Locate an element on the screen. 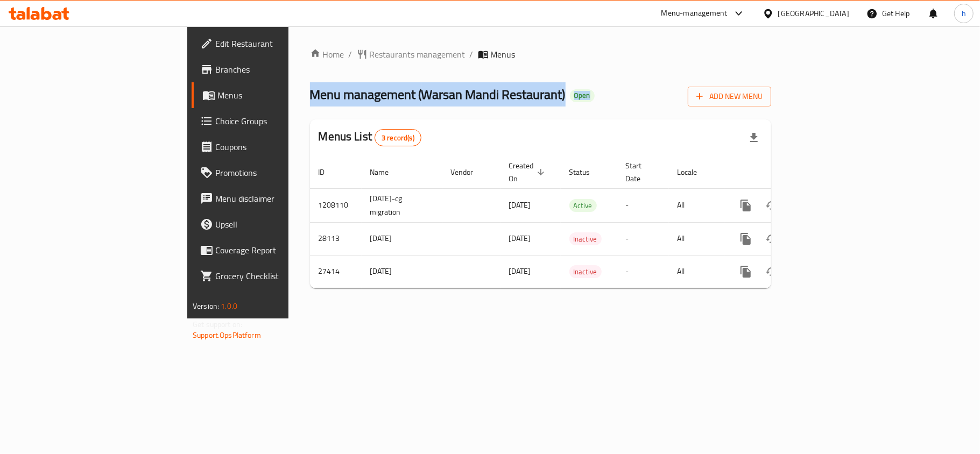  span: 3 record(s) is located at coordinates (398, 138).